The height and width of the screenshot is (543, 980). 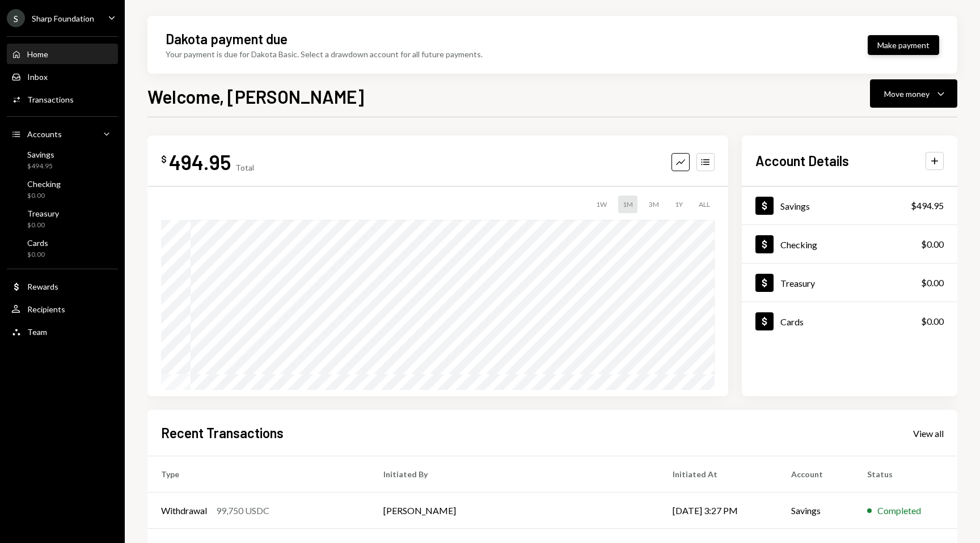 What do you see at coordinates (38, 54) in the screenshot?
I see `div: Home` at bounding box center [38, 54].